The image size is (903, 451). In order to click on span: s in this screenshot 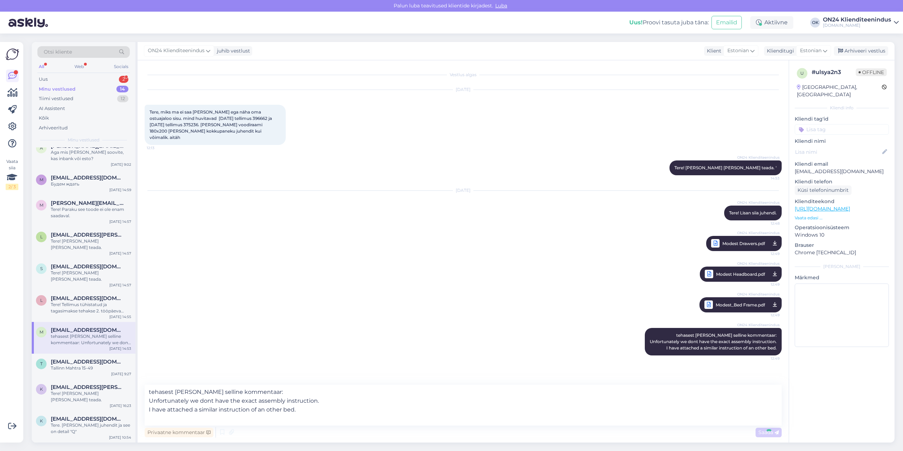, I will do `click(41, 268)`.